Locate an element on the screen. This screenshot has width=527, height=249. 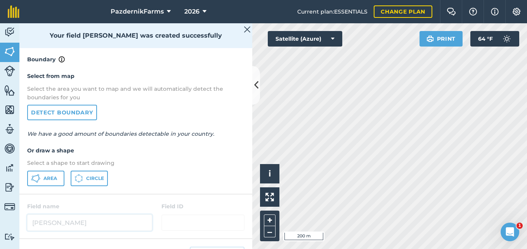
button: 64 °F is located at coordinates (495, 39).